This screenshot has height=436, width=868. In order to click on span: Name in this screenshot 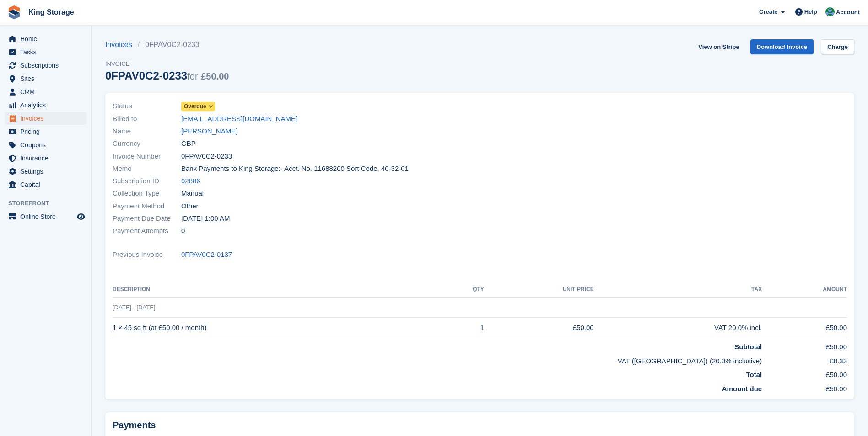, I will do `click(147, 131)`.